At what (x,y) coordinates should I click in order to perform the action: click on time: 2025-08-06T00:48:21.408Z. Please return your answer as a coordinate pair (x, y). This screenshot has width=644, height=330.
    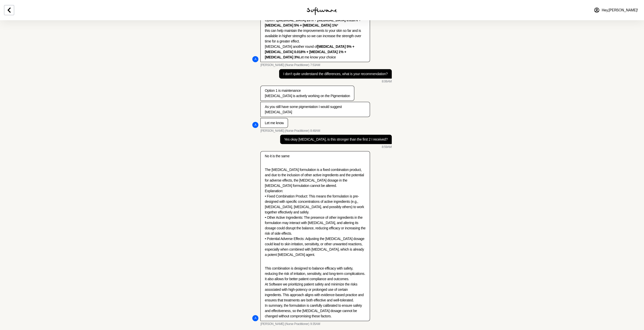
    Looking at the image, I should click on (315, 131).